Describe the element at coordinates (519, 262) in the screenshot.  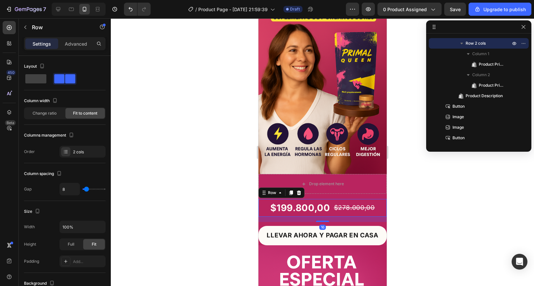
I see `div: Open Intercom Messenger` at that location.